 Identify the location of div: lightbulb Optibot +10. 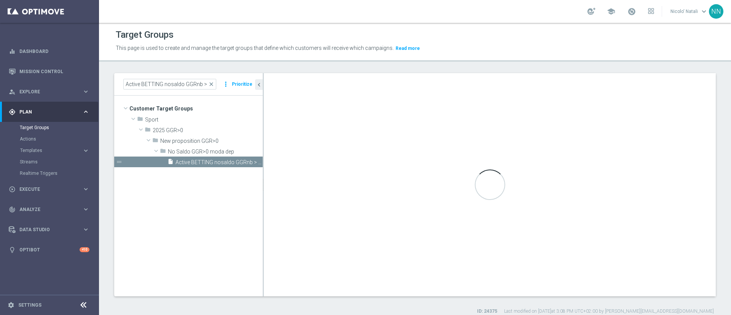
(49, 250).